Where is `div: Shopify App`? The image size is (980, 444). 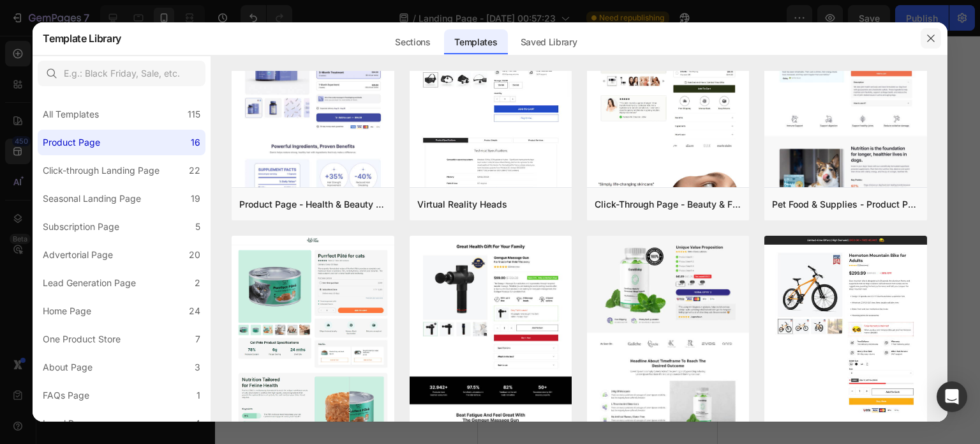
div: Shopify App is located at coordinates (130, 298).